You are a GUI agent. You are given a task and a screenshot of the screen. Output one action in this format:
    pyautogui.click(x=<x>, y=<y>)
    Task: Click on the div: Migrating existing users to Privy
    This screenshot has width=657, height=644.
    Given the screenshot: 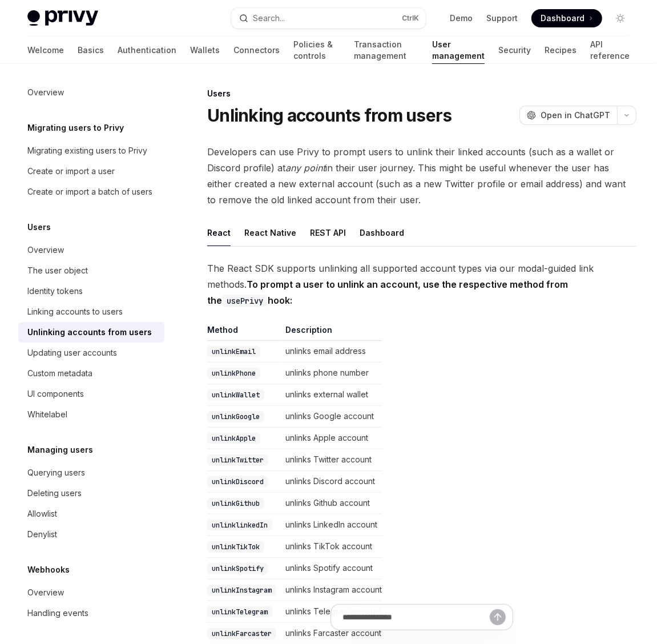 What is the action you would take?
    pyautogui.click(x=87, y=151)
    